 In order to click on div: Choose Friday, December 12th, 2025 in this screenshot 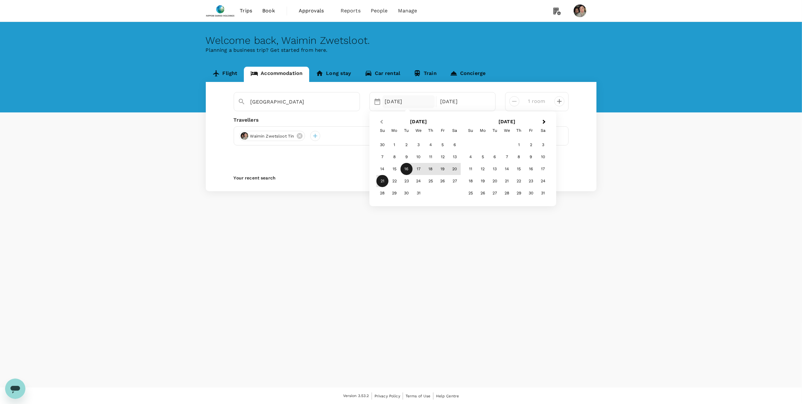, I will do `click(443, 157)`.